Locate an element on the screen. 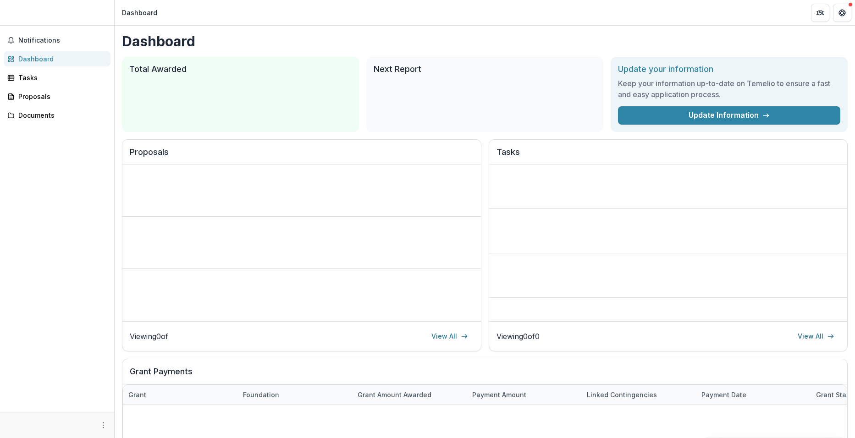 This screenshot has width=855, height=438. div: Proposals is located at coordinates (61, 96).